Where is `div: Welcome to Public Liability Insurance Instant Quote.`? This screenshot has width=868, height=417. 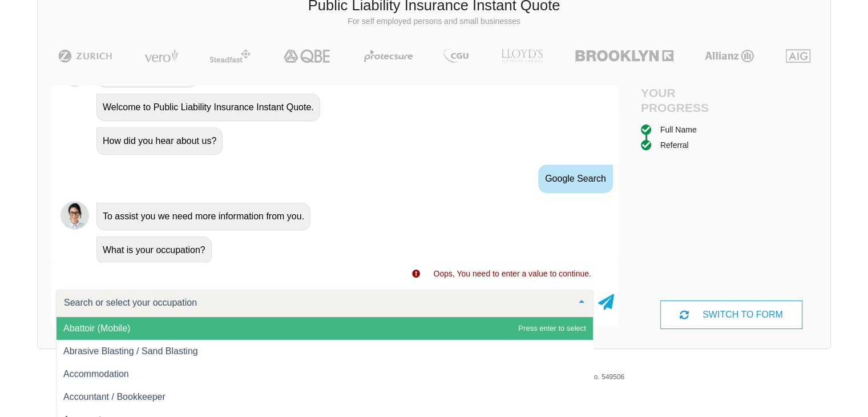 div: Welcome to Public Liability Insurance Instant Quote. is located at coordinates (208, 107).